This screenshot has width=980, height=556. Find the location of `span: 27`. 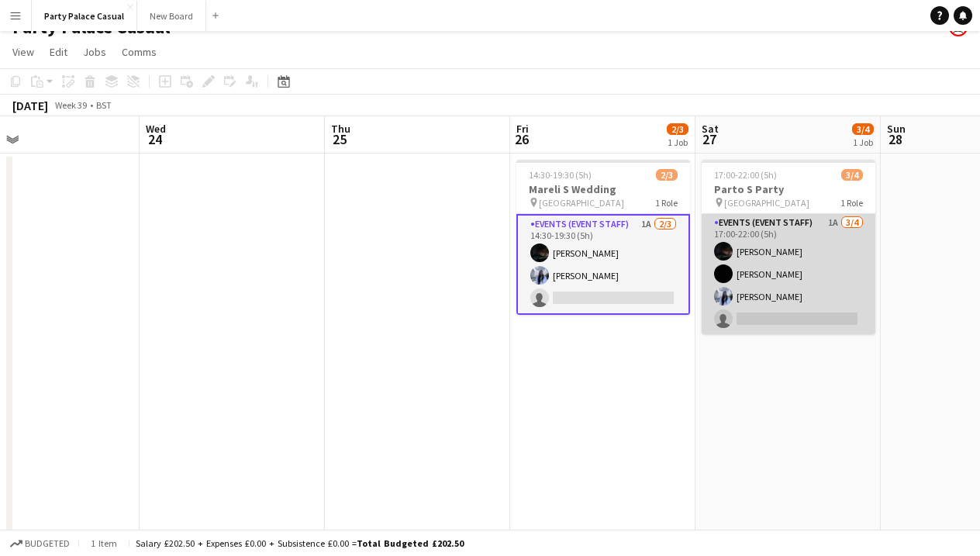

span: 27 is located at coordinates (708, 139).